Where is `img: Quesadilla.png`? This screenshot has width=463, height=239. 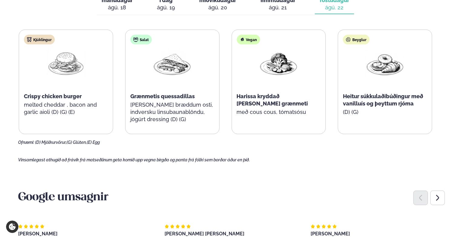
img: Quesadilla.png is located at coordinates (172, 64).